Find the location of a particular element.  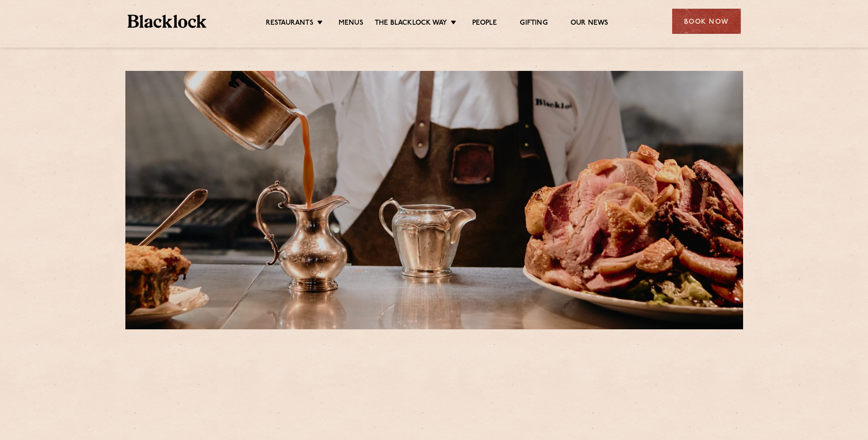

div: Book Now is located at coordinates (707, 21).